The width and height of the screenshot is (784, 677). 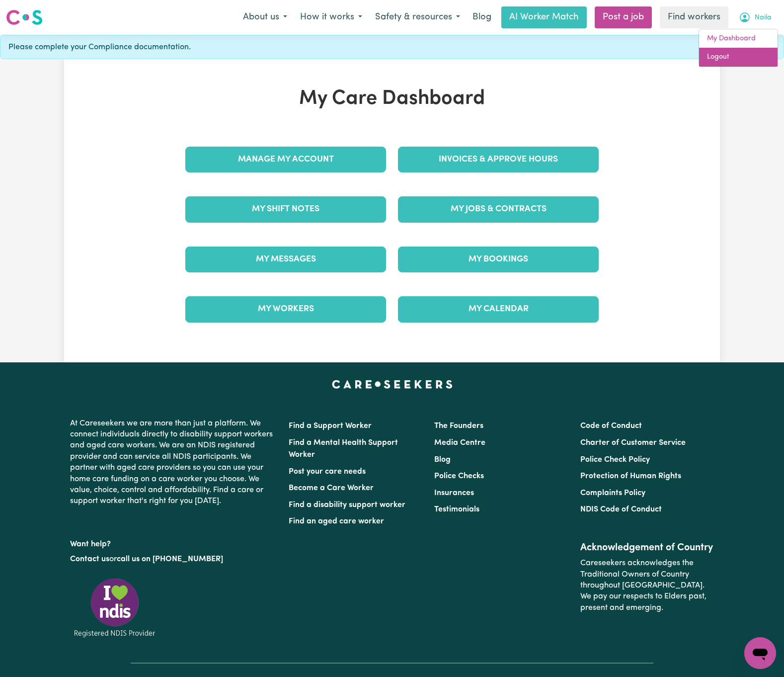 What do you see at coordinates (286, 309) in the screenshot?
I see `a: My Workers` at bounding box center [286, 309].